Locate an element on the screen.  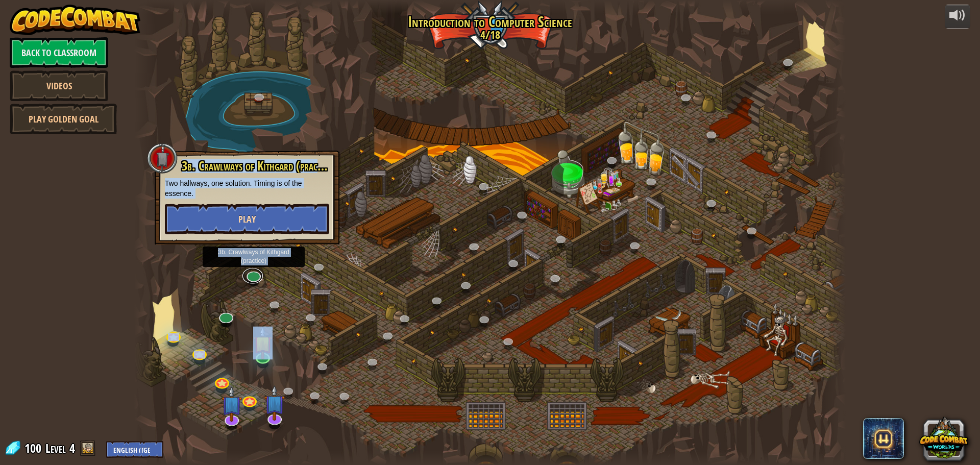
button: Play is located at coordinates (247, 219).